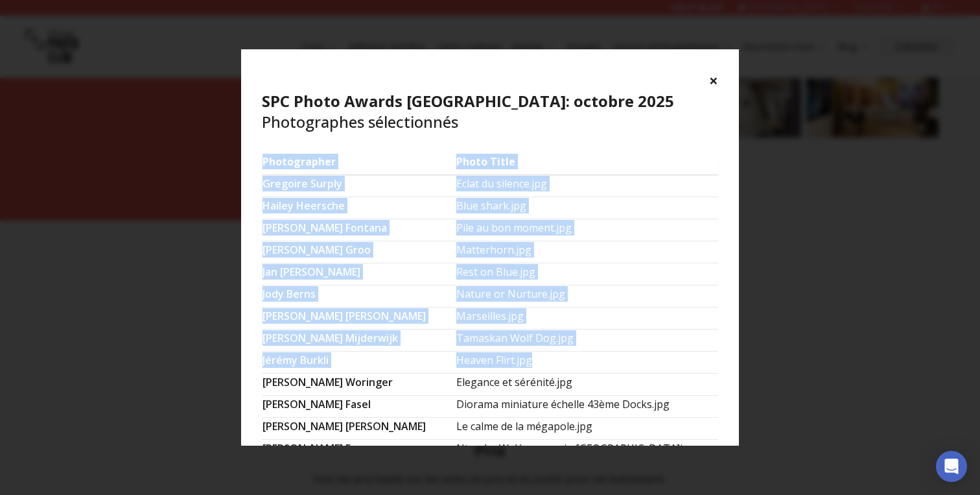 The height and width of the screenshot is (495, 980). I want to click on td: jody berns, so click(358, 296).